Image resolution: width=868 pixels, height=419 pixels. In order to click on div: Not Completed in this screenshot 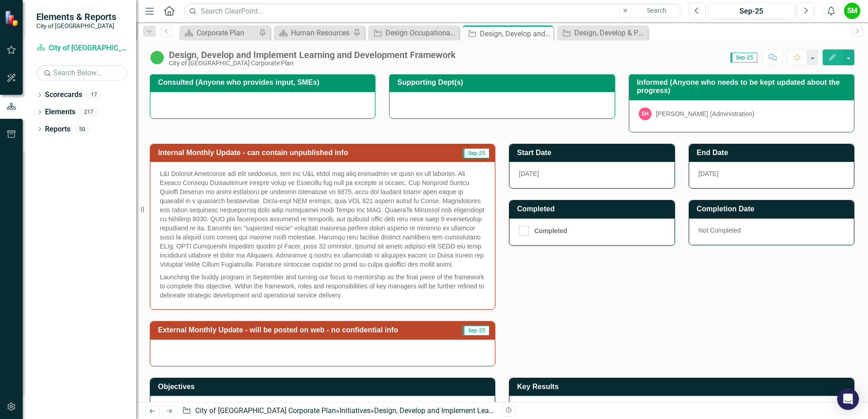, I will do `click(772, 232)`.